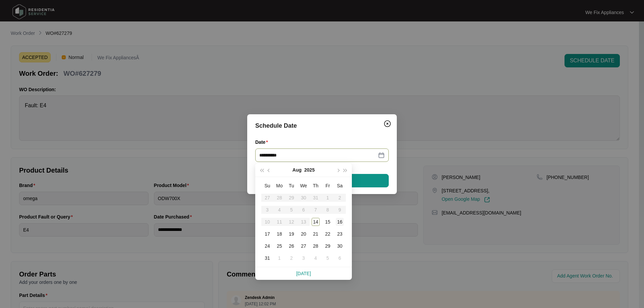 This screenshot has height=308, width=644. Describe the element at coordinates (291, 234) in the screenshot. I see `div: 19` at that location.